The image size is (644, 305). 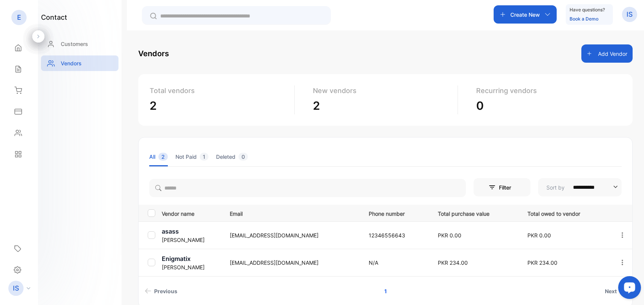 I want to click on p: Create New, so click(x=525, y=15).